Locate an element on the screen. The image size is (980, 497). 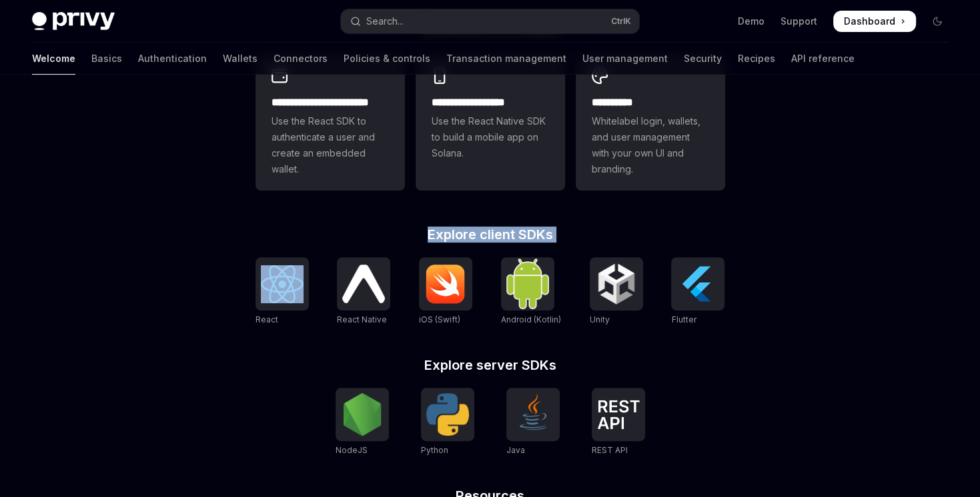
span: Java is located at coordinates (516, 450).